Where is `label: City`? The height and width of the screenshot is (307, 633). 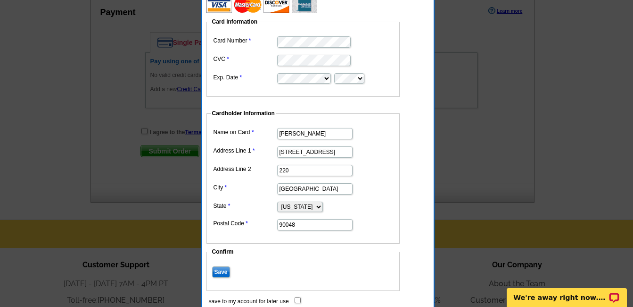 label: City is located at coordinates (245, 187).